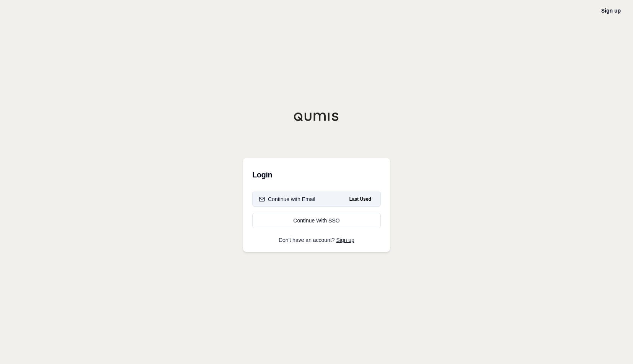 The width and height of the screenshot is (633, 364). I want to click on button: Continue with EmailLast Used, so click(316, 199).